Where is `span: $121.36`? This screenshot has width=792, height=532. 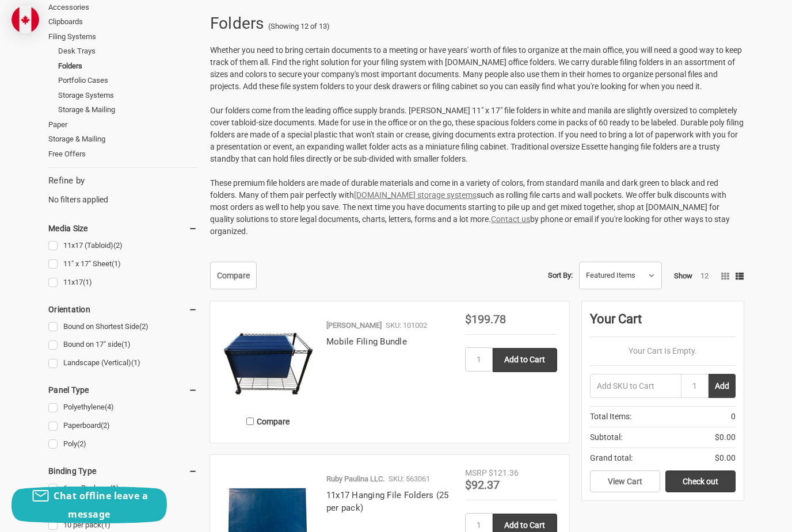
span: $121.36 is located at coordinates (504, 473).